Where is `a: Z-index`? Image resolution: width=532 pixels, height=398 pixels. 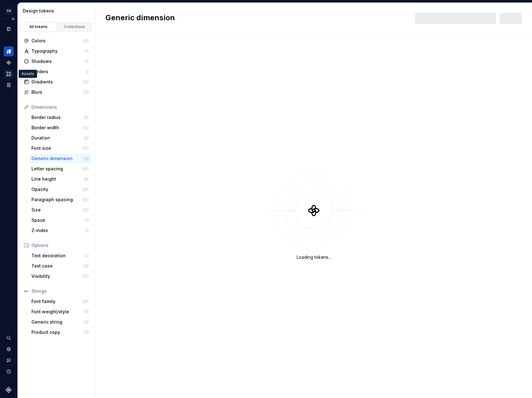
a: Z-index is located at coordinates (60, 230).